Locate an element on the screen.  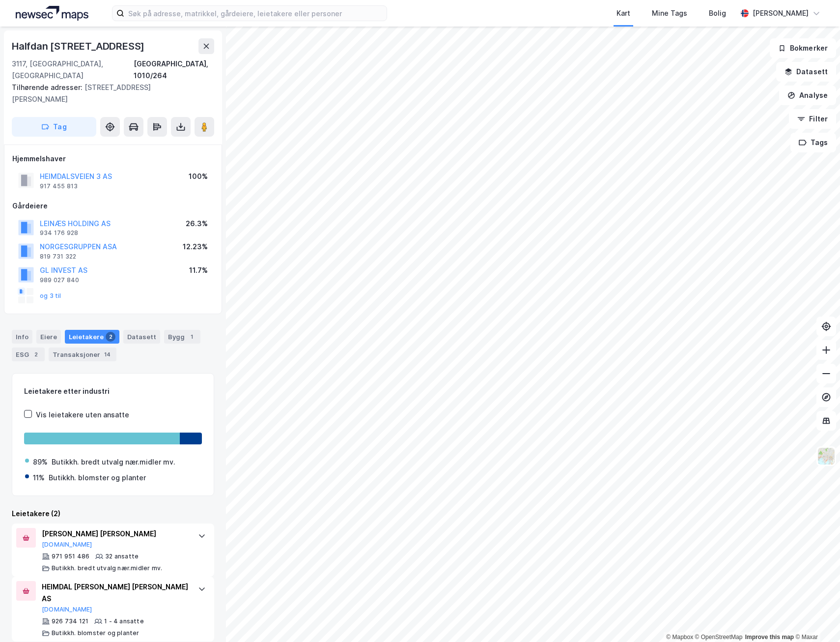
img: Z is located at coordinates (826, 457).